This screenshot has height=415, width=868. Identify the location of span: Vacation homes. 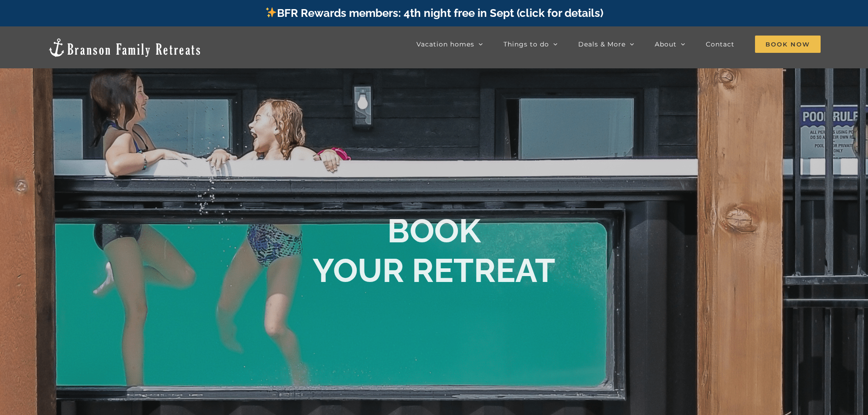
(445, 45).